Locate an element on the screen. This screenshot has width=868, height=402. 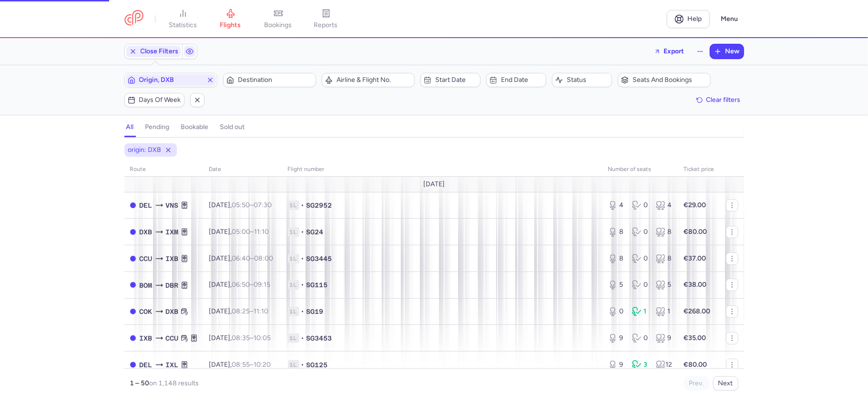
th: route is located at coordinates (164, 170).